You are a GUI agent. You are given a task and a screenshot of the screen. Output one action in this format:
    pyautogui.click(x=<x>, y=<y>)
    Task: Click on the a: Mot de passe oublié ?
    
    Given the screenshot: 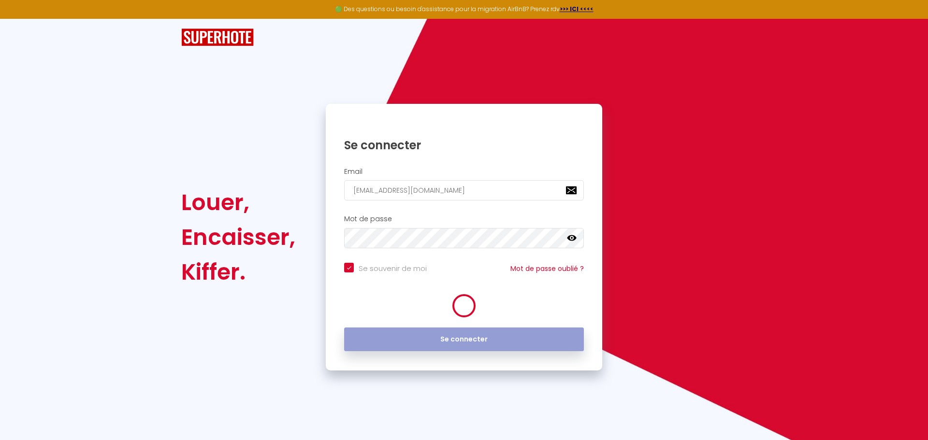 What is the action you would take?
    pyautogui.click(x=547, y=269)
    